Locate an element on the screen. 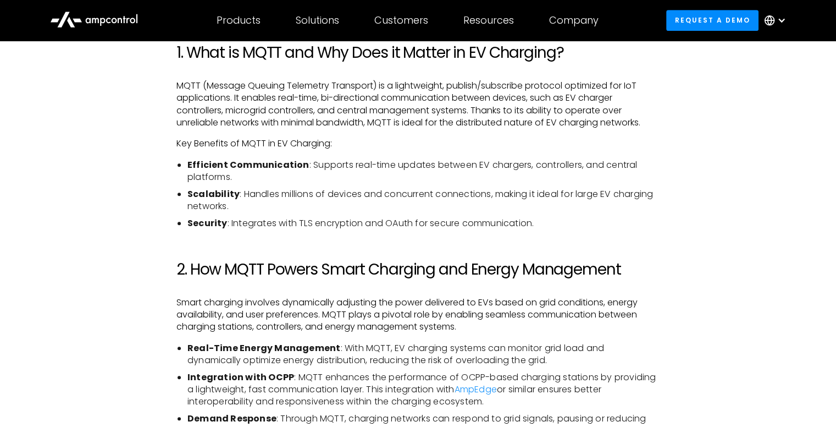  li: : Handles millions of devices and concurrent connections, making it ideal for large EV charging n... is located at coordinates (423, 200).